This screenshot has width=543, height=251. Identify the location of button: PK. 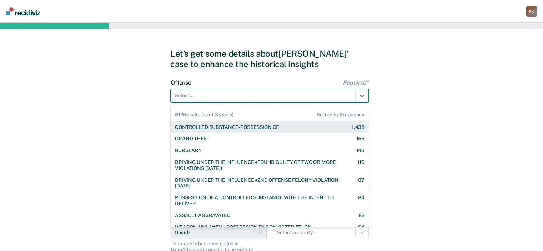
(532, 11).